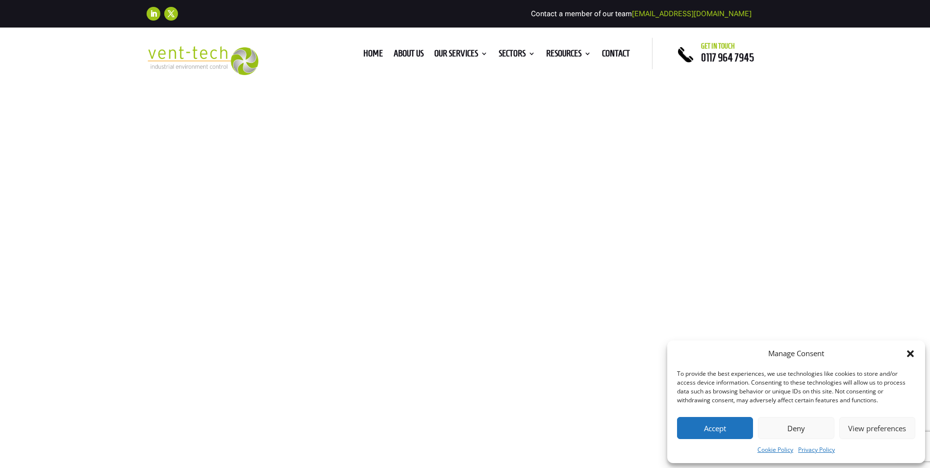 The image size is (930, 468). What do you see at coordinates (517, 55) in the screenshot?
I see `a: Sectors` at bounding box center [517, 55].